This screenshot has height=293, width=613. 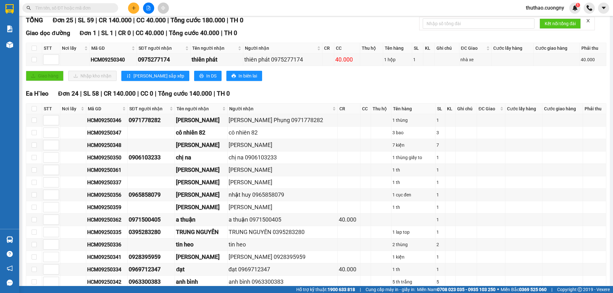 I want to click on td: HCM09250350, so click(x=107, y=158).